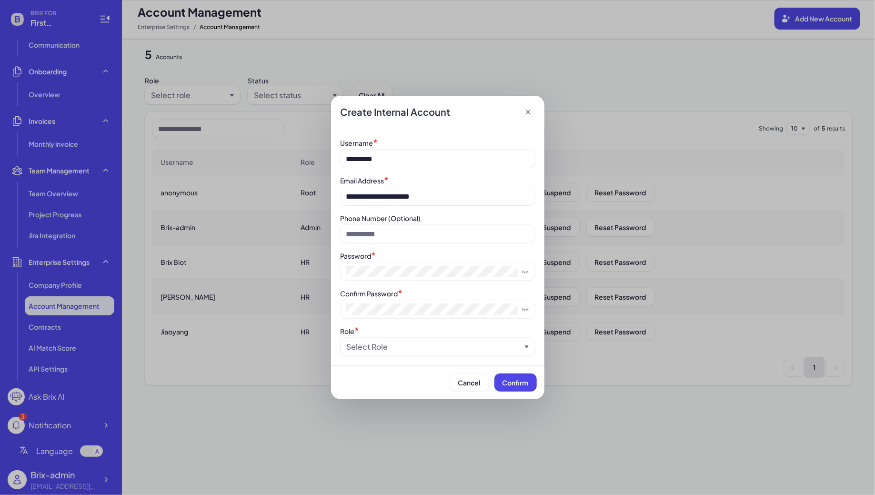  Describe the element at coordinates (469, 383) in the screenshot. I see `span: Cancel` at that location.